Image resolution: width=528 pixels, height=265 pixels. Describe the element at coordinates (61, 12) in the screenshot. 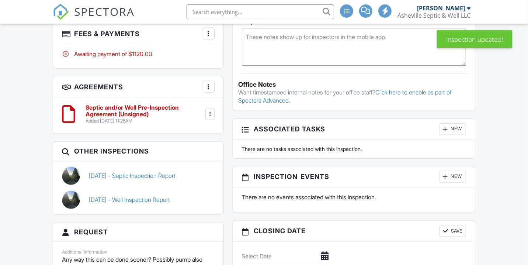

I see `img: The Best Home Inspection Software - Spectora` at that location.